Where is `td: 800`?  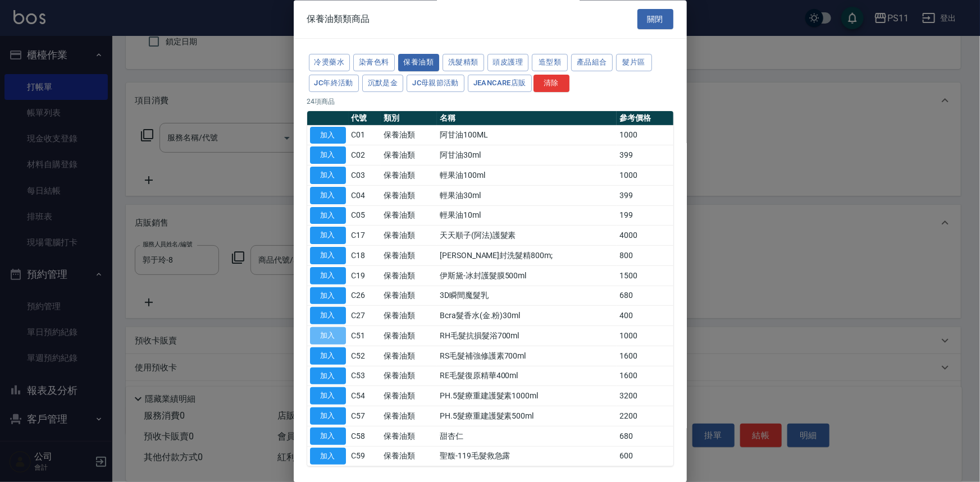 td: 800 is located at coordinates (645, 256).